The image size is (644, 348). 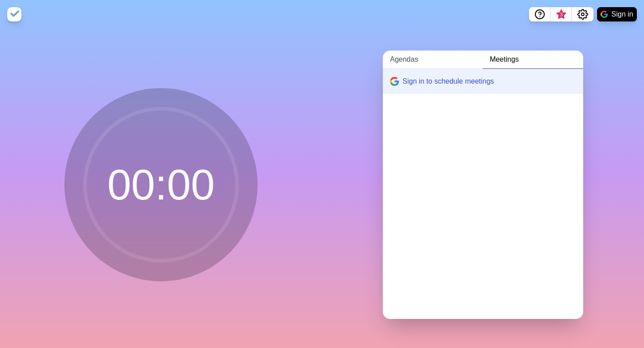 I want to click on button: Settings, so click(x=583, y=14).